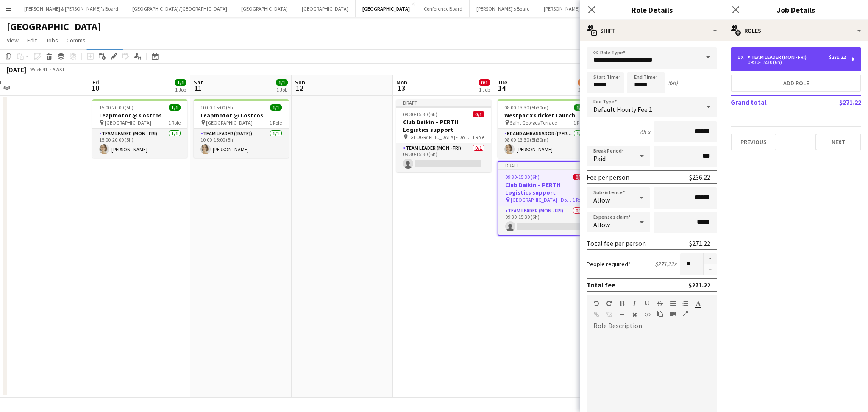 This screenshot has width=868, height=412. What do you see at coordinates (673, 82) in the screenshot?
I see `div: (6h)` at bounding box center [673, 82].